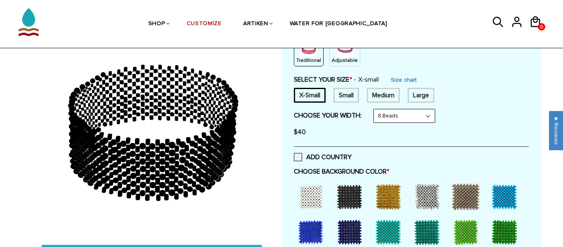 This screenshot has width=563, height=247. Describe the element at coordinates (541, 27) in the screenshot. I see `a: 0` at that location.